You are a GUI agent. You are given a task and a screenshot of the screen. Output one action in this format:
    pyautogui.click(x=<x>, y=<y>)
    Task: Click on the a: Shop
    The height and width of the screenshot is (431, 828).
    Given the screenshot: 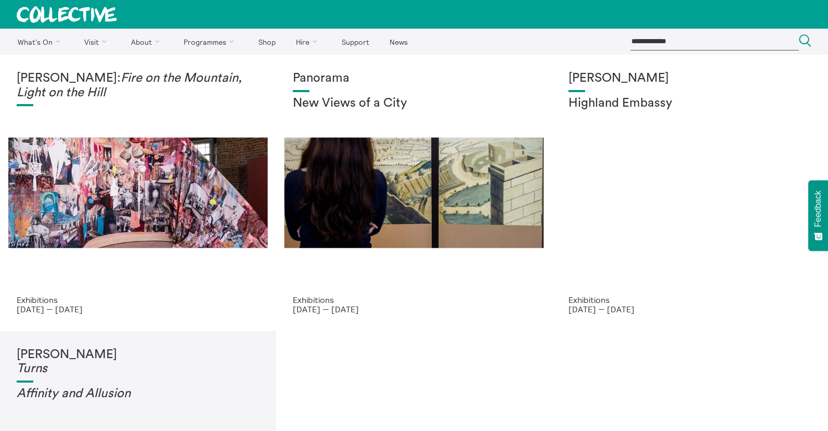 What is the action you would take?
    pyautogui.click(x=267, y=42)
    